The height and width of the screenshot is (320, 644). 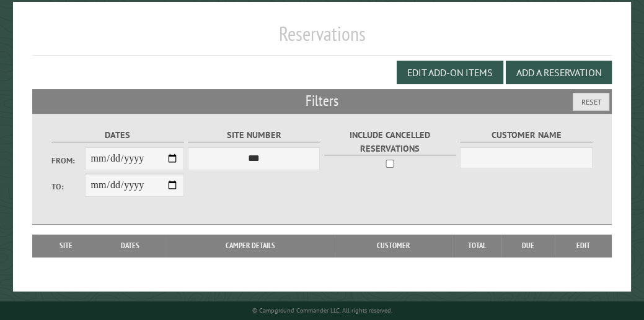 What do you see at coordinates (254, 135) in the screenshot?
I see `label: Site Number` at bounding box center [254, 135].